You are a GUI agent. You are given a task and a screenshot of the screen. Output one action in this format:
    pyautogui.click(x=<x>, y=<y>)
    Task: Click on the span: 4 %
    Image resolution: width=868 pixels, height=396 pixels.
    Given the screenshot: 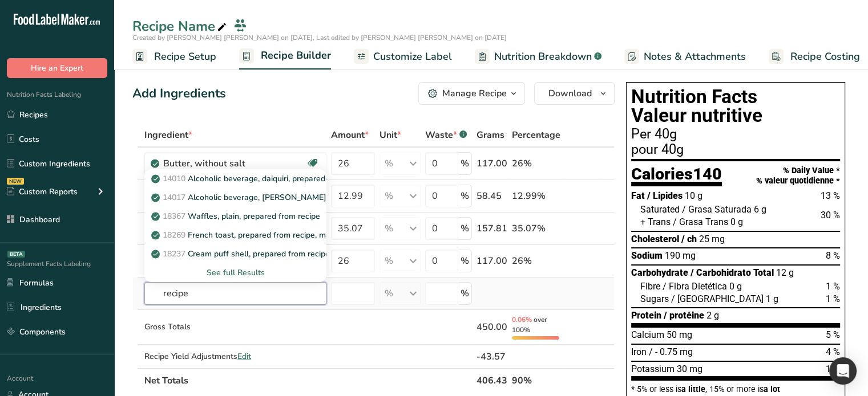 What is the action you would take?
    pyautogui.click(x=833, y=351)
    